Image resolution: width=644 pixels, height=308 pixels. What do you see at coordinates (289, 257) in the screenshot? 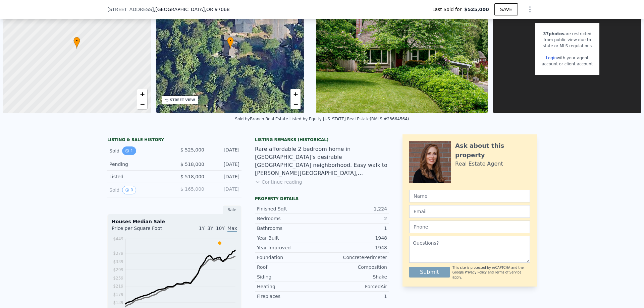
I see `div: Foundation` at bounding box center [289, 257].